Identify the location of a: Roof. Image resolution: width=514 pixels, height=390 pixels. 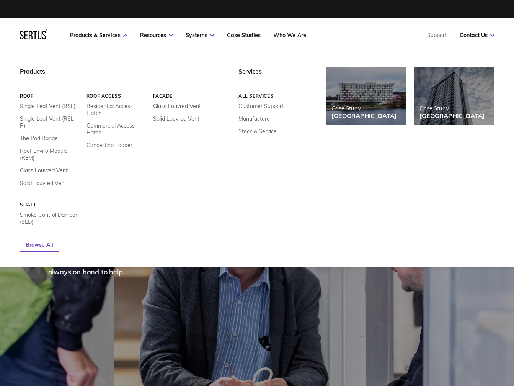
(50, 96).